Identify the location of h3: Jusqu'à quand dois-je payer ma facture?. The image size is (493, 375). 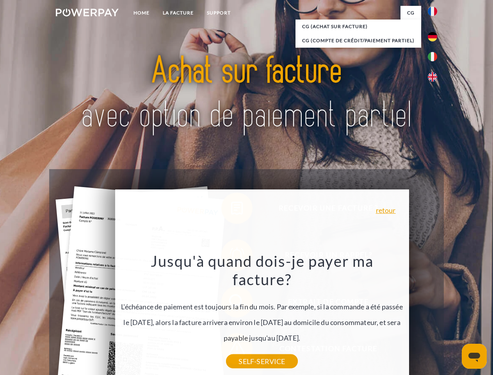
(262, 270).